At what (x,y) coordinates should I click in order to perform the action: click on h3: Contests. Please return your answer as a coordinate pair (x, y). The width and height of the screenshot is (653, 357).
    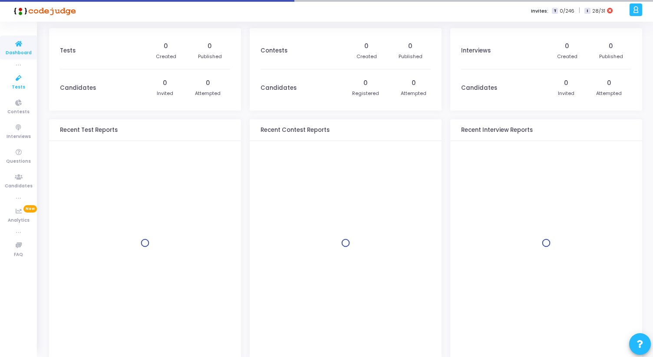
    Looking at the image, I should click on (274, 51).